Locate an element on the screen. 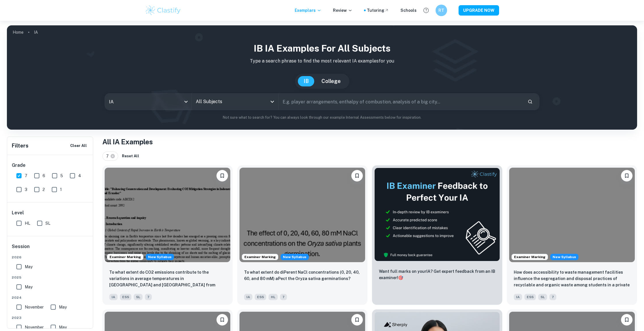 This screenshot has height=331, width=644. span: 2023 is located at coordinates (50, 318).